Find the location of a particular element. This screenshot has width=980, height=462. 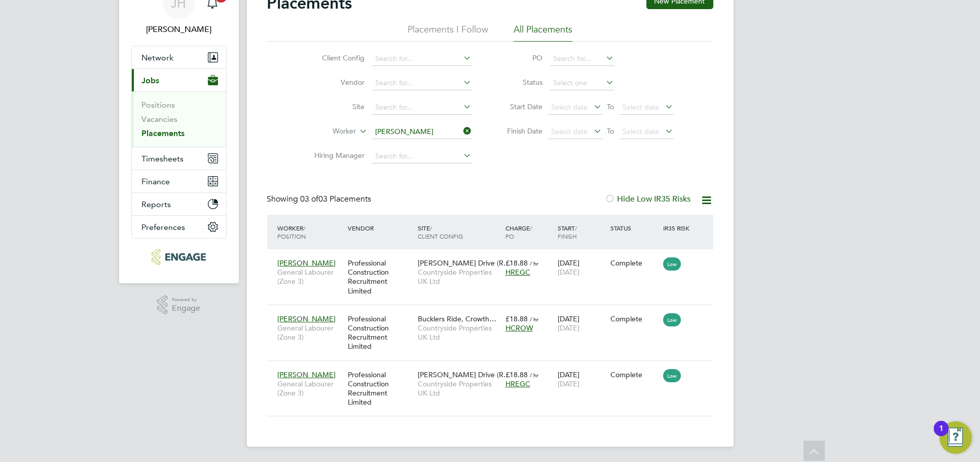

input: Select one is located at coordinates (582, 83).